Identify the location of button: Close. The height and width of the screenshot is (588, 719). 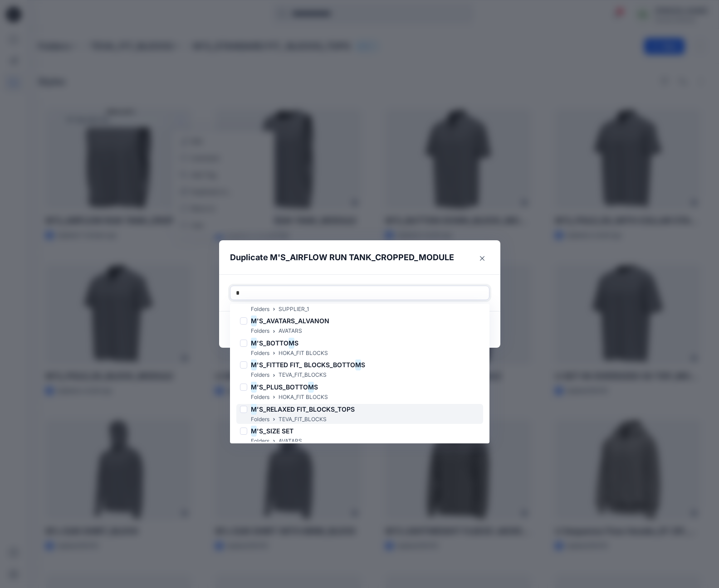
(482, 258).